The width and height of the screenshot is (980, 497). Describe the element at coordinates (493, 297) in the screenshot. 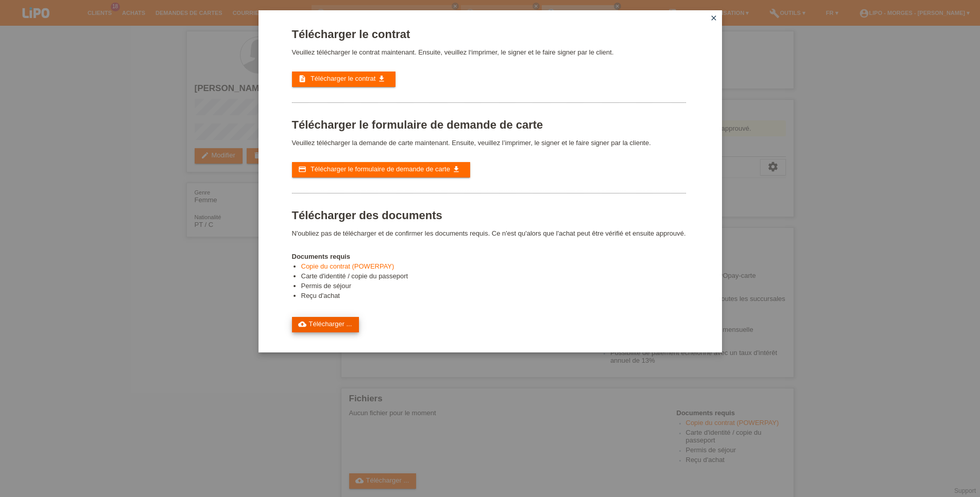

I see `li: Reçu d'achat` at that location.